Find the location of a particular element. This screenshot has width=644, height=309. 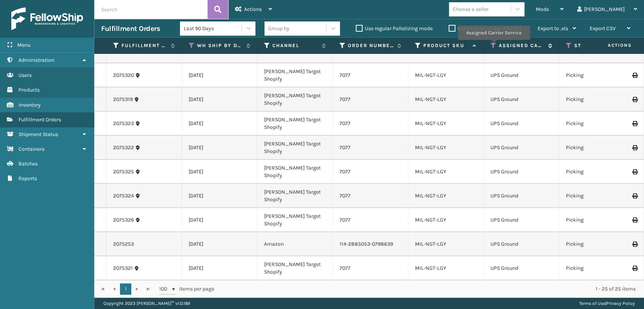

label: WH Ship By Date is located at coordinates (219, 46).